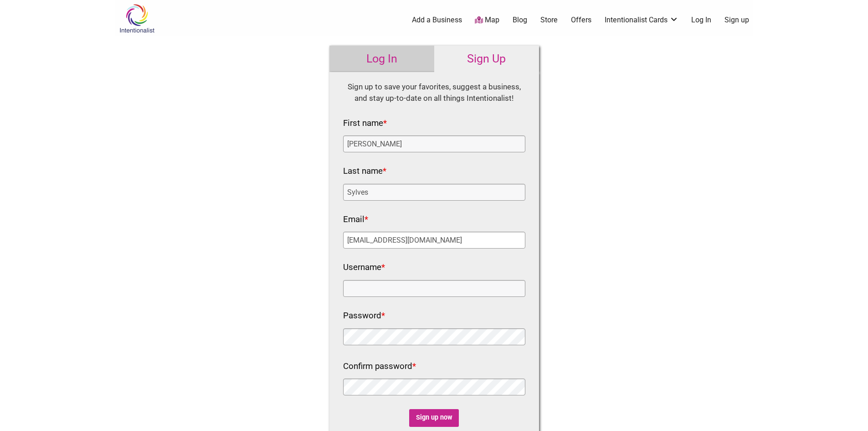 The width and height of the screenshot is (868, 431). What do you see at coordinates (641, 20) in the screenshot?
I see `a: Intentionalist Cards` at bounding box center [641, 20].